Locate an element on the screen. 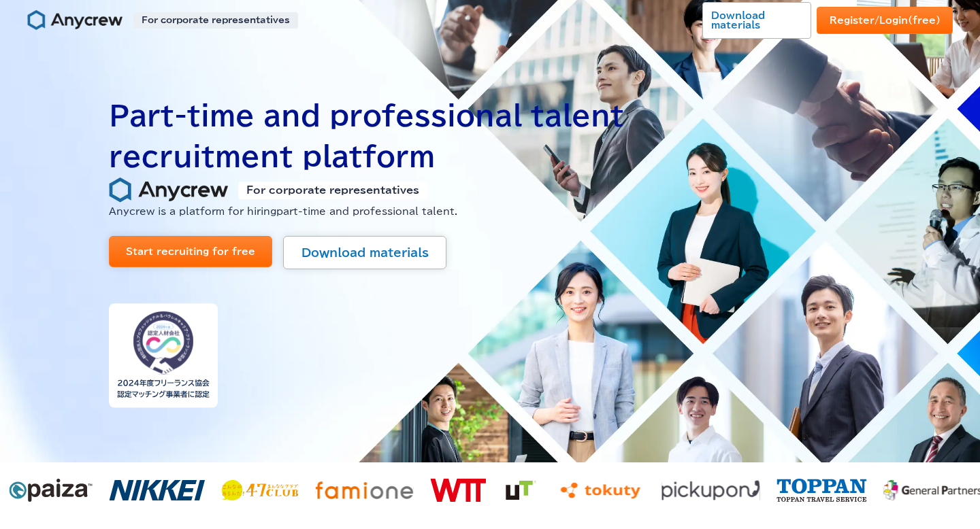 The image size is (980, 529). font: (free) is located at coordinates (924, 21).